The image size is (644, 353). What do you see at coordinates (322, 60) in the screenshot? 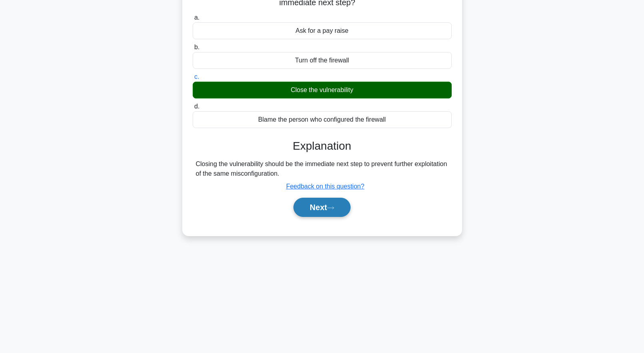
I see `div: Turn off the firewall` at bounding box center [322, 60].